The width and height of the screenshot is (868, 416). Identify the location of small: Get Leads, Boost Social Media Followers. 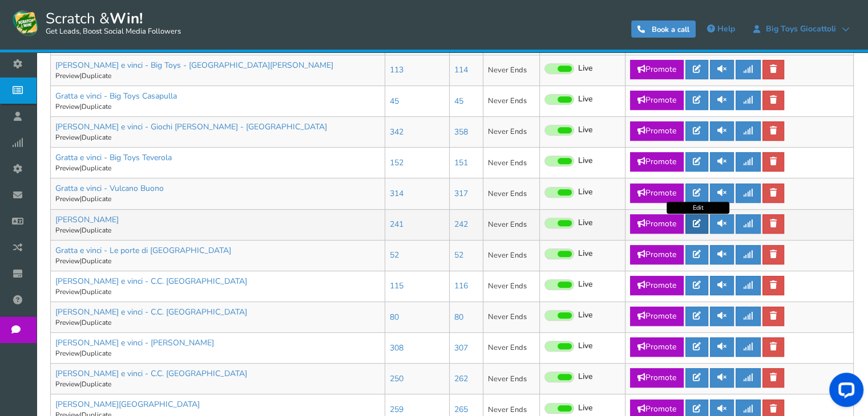
(113, 32).